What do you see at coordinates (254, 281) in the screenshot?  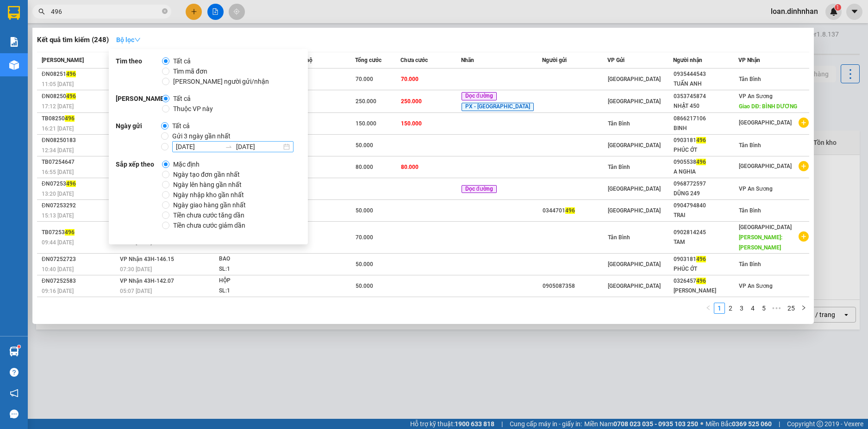 I see `div: HỘP` at bounding box center [254, 281].